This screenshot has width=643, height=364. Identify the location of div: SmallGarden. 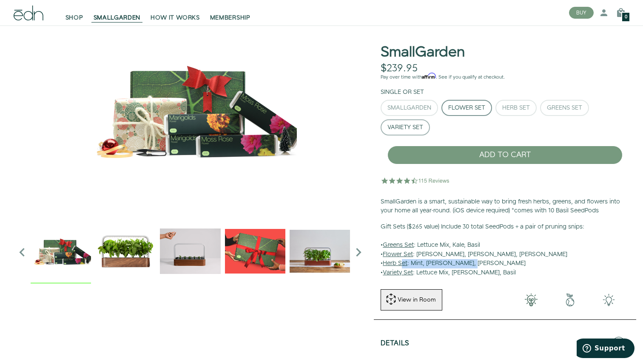
(409, 108).